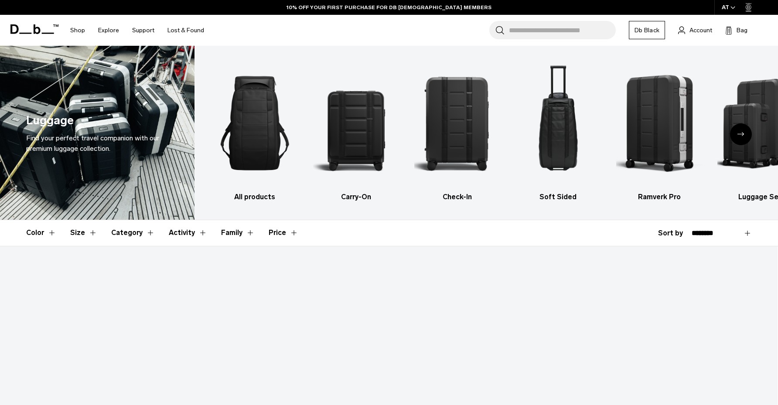 The height and width of the screenshot is (405, 778). I want to click on span: Bag, so click(742, 30).